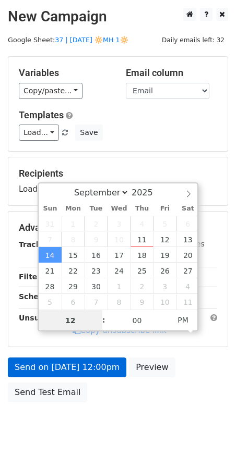  What do you see at coordinates (96, 239) in the screenshot?
I see `span: September 9, 2025` at bounding box center [96, 239].